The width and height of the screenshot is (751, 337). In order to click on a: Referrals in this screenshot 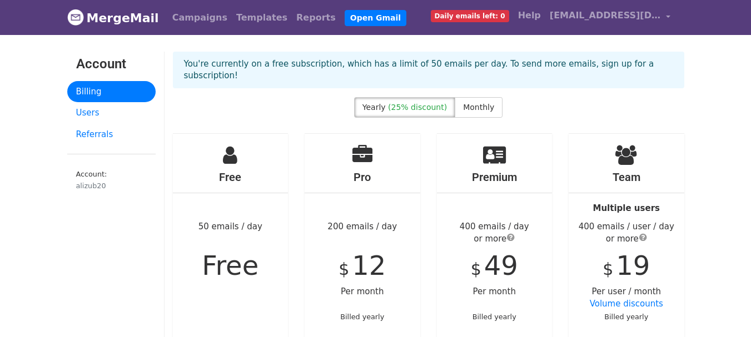, I will do `click(111, 134)`.